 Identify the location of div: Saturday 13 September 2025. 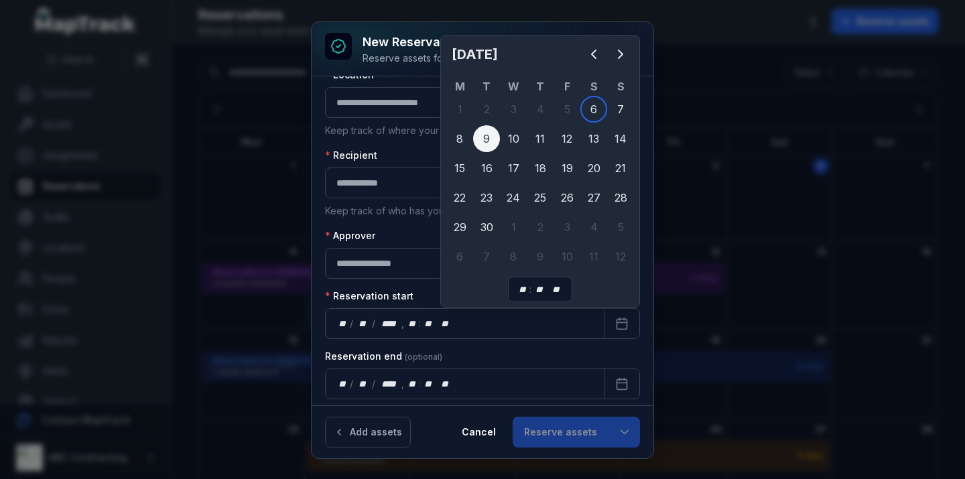
(594, 139).